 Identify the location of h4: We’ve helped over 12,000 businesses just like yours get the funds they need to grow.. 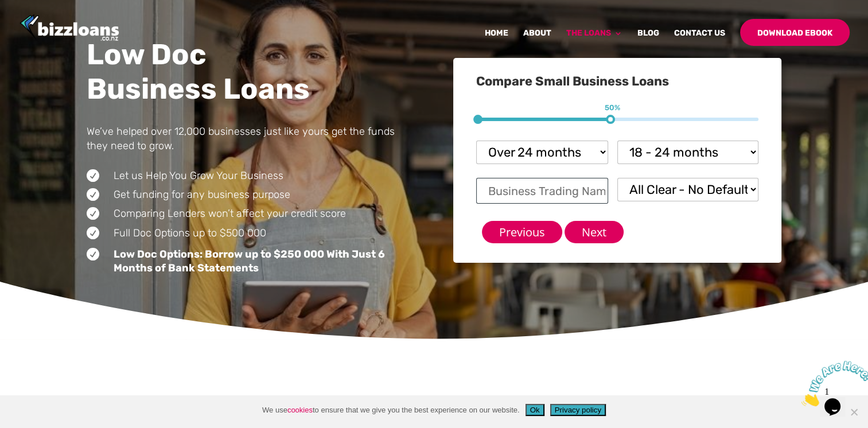
(251, 142).